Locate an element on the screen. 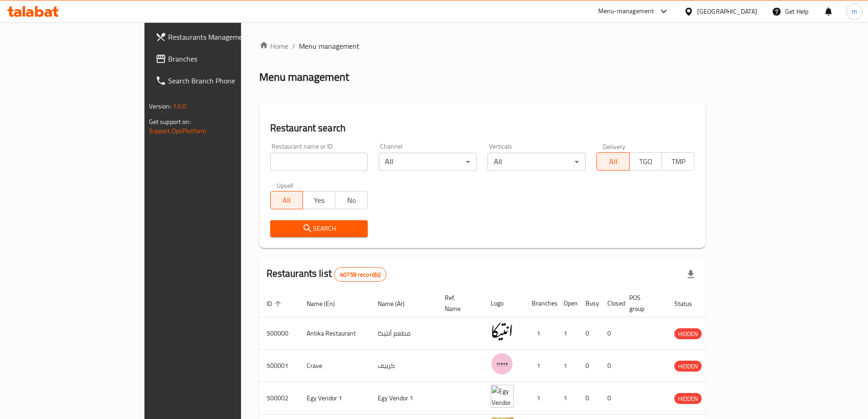 The height and width of the screenshot is (419, 868). span: Get support on: is located at coordinates (170, 122).